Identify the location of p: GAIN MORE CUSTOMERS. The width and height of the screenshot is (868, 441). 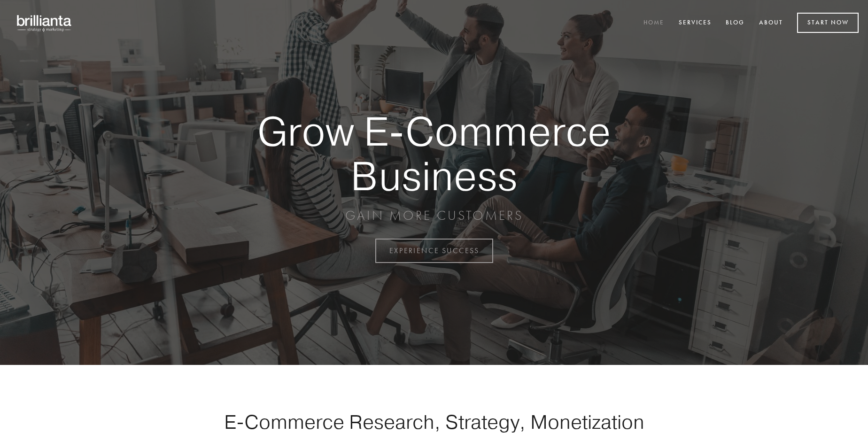
(434, 216).